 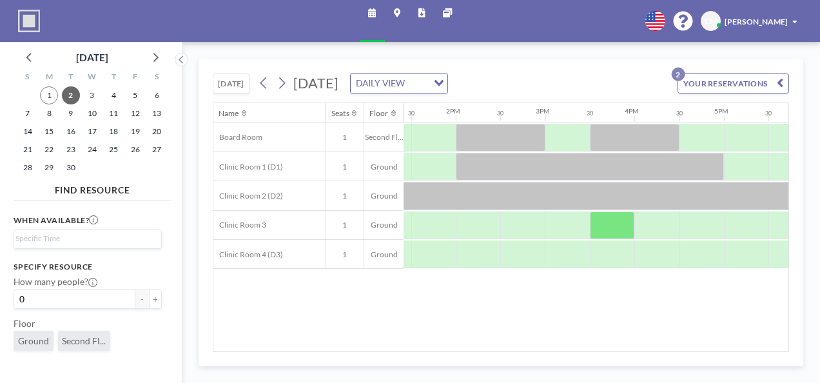 What do you see at coordinates (248, 195) in the screenshot?
I see `span: Clinic Room 2 (D2)` at bounding box center [248, 195].